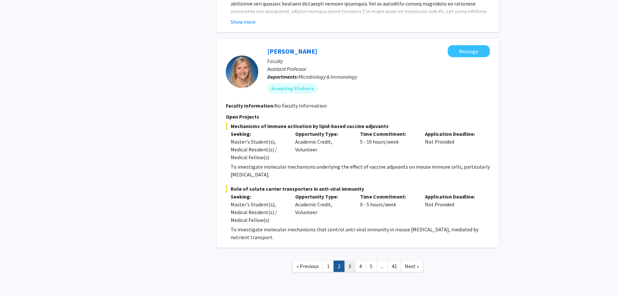 This screenshot has width=618, height=296. What do you see at coordinates (371, 266) in the screenshot?
I see `a: 5` at bounding box center [371, 266].